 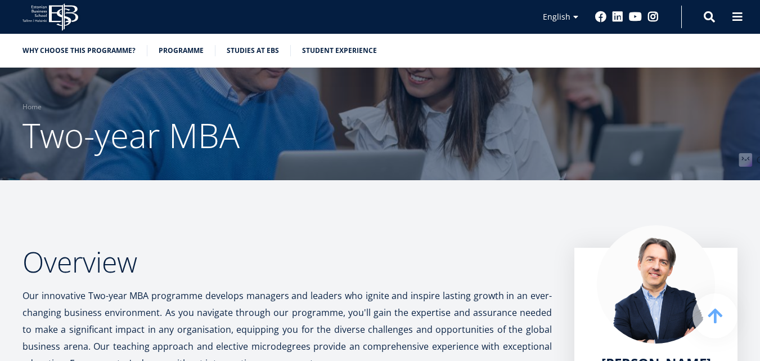 I want to click on a: Facebook, so click(x=601, y=17).